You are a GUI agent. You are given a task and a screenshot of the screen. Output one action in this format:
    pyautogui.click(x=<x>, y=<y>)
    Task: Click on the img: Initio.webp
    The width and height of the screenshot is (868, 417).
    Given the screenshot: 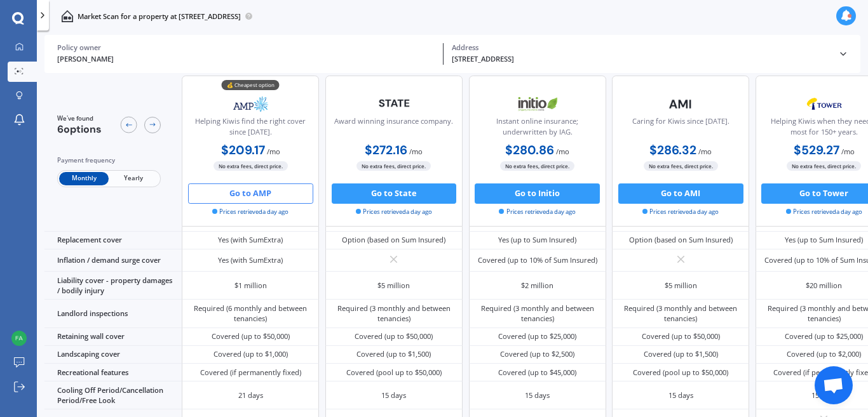 What is the action you would take?
    pyautogui.click(x=538, y=104)
    